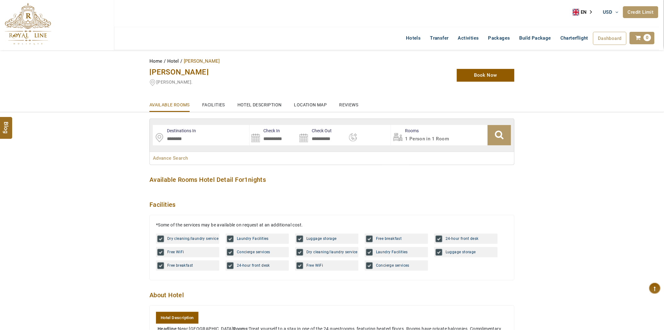 The image size is (664, 330). I want to click on h2: Available Rooms Hotel Detail For nights, so click(332, 180).